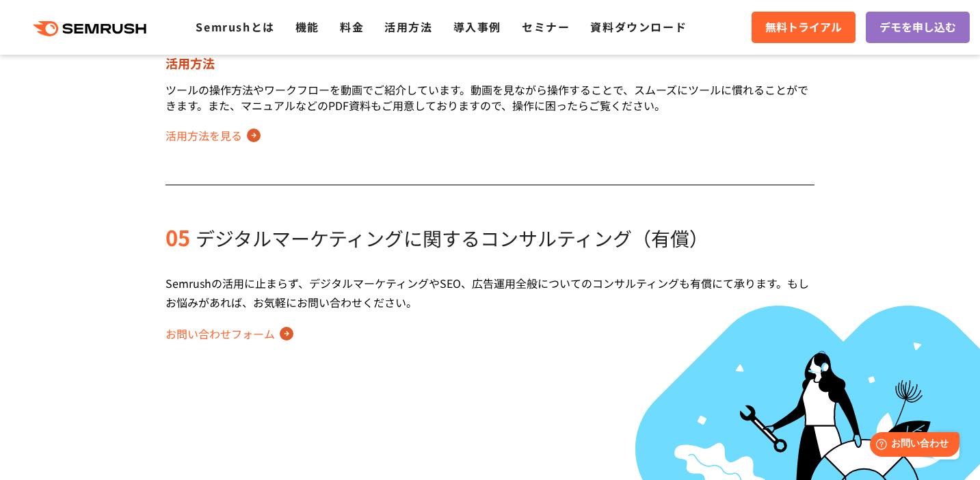 The image size is (980, 480). I want to click on a: 料金, so click(352, 27).